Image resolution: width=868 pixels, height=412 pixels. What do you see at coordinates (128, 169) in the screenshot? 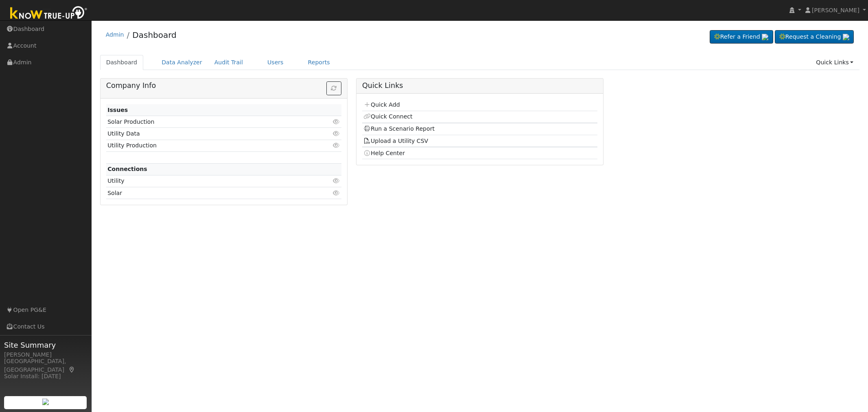
I see `strong: Connections` at bounding box center [128, 169].